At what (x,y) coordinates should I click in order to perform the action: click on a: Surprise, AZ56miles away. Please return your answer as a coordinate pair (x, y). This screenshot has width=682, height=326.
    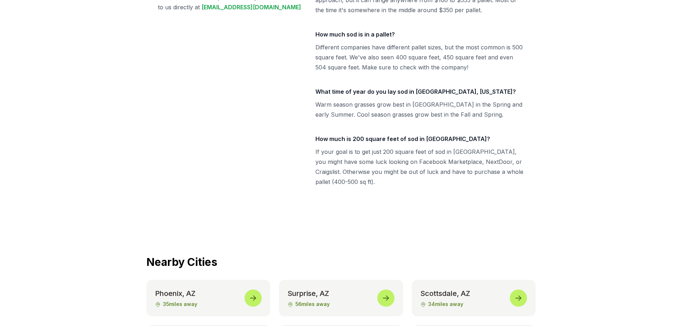
    Looking at the image, I should click on (341, 298).